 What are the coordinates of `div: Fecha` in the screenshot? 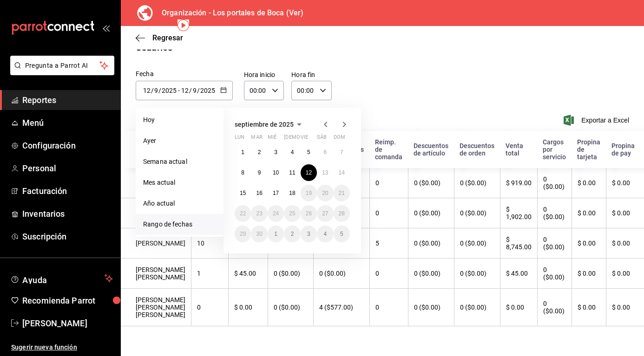 It's located at (184, 73).